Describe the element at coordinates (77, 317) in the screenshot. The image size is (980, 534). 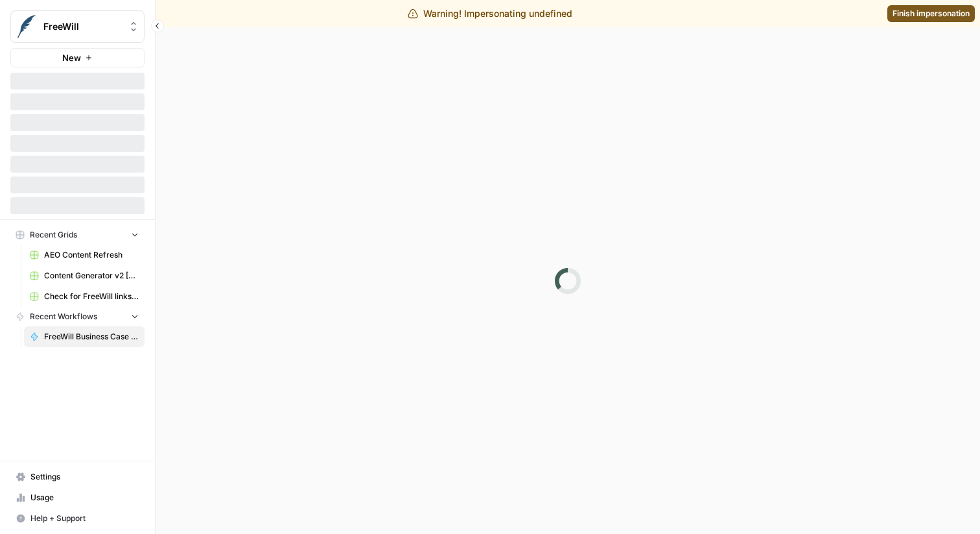
I see `button: Recent Workflows` at that location.